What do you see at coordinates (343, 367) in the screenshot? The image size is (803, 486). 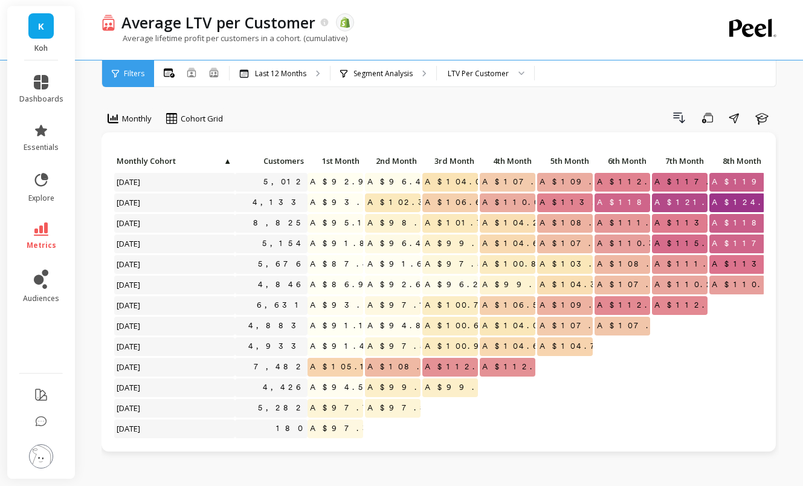 I see `span: A$105.10` at bounding box center [343, 367].